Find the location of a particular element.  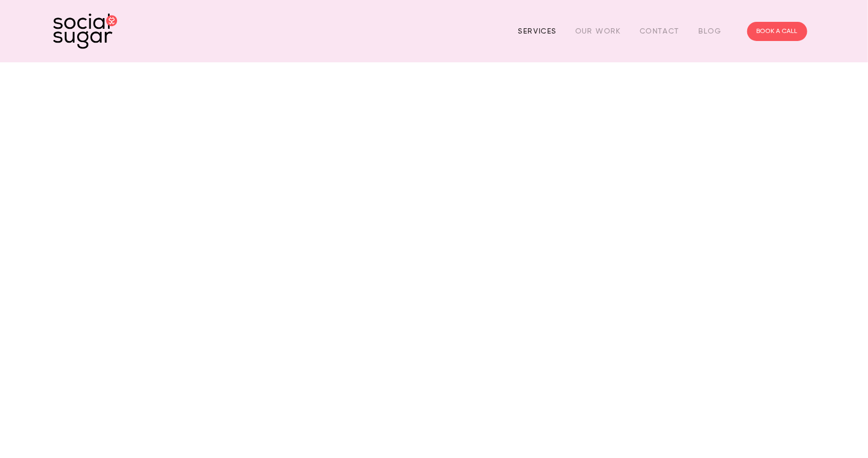

a: Blog is located at coordinates (711, 31).